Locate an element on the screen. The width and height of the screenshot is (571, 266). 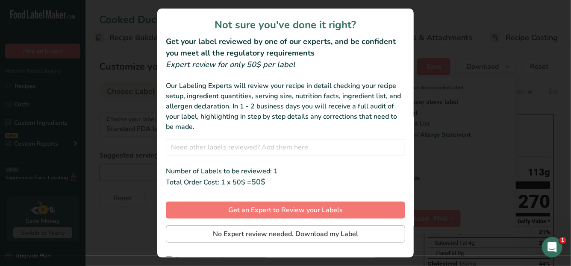
h1: Not sure you've done it right? is located at coordinates (285, 25).